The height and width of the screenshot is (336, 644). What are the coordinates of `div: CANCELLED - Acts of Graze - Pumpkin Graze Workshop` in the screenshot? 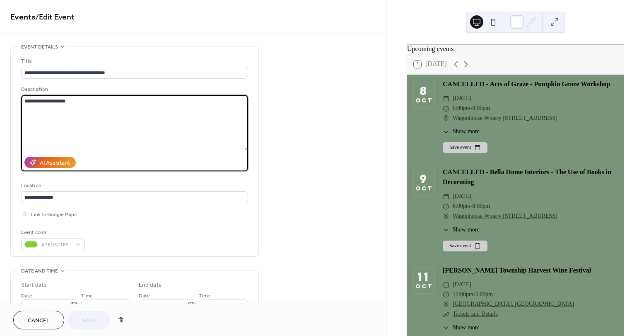 It's located at (529, 84).